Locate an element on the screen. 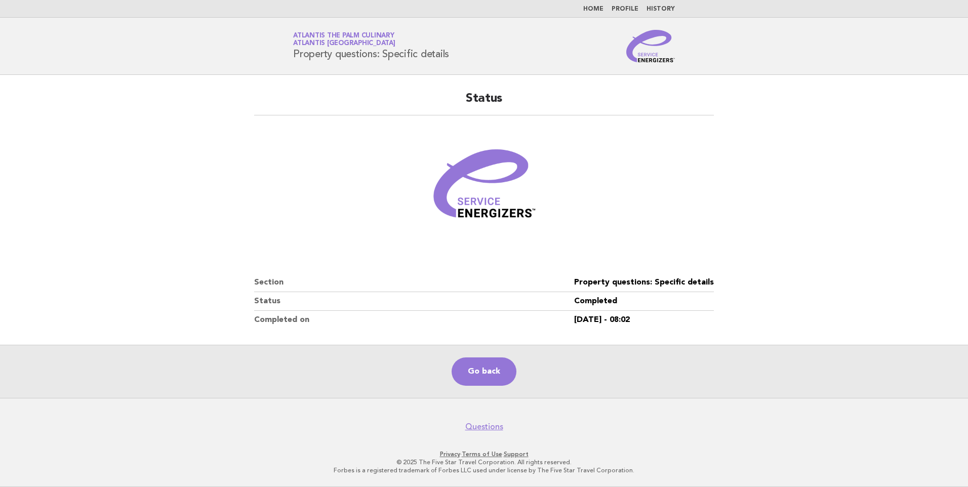 The image size is (968, 487). a: Questions is located at coordinates (484, 427).